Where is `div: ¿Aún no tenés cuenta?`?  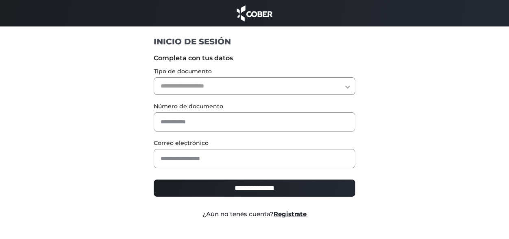
div: ¿Aún no tenés cuenta? is located at coordinates (255, 214).